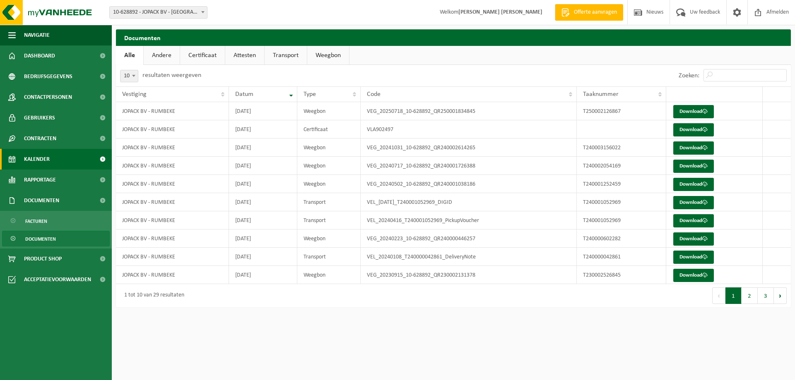 The width and height of the screenshot is (795, 380). What do you see at coordinates (48, 97) in the screenshot?
I see `span: Contactpersonen` at bounding box center [48, 97].